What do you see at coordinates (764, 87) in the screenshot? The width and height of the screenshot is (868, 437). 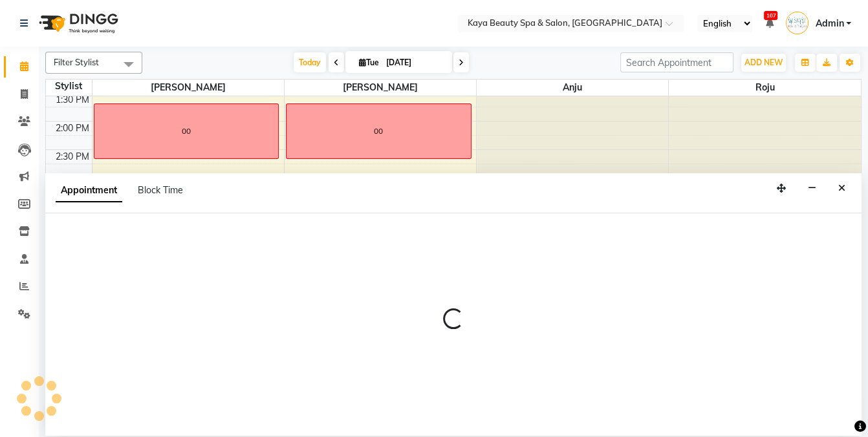 I see `span: Roju` at bounding box center [764, 87].